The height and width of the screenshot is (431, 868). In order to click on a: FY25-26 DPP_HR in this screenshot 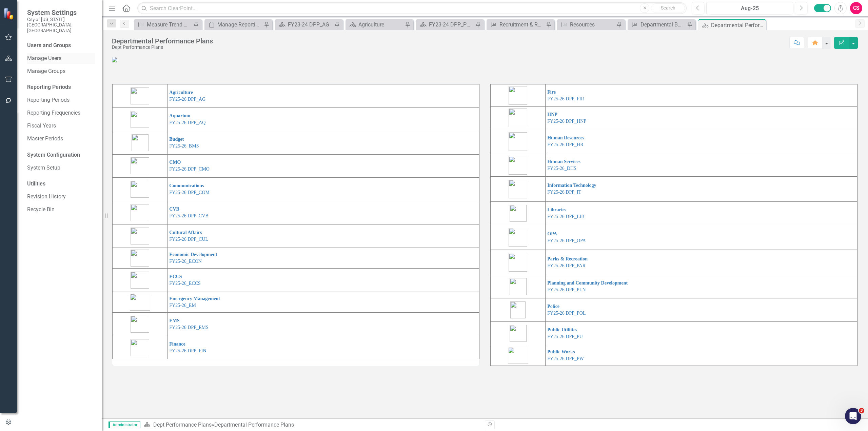, I will do `click(565, 144)`.